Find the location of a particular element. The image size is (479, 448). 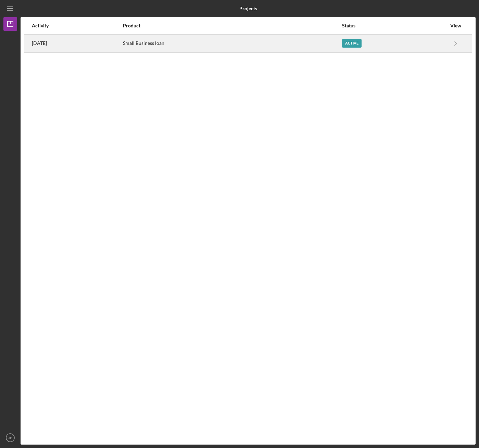

div: Active is located at coordinates (351, 43).